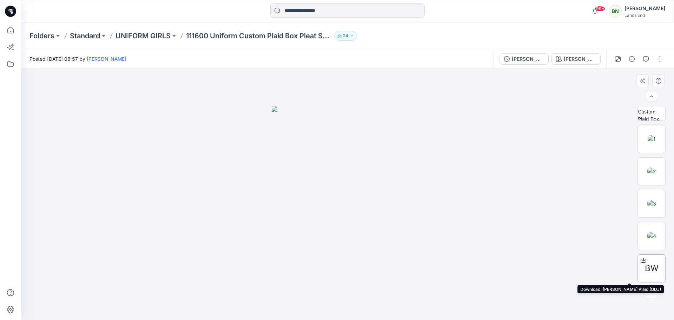 Image resolution: width=674 pixels, height=320 pixels. Describe the element at coordinates (42, 36) in the screenshot. I see `p: Folders` at that location.